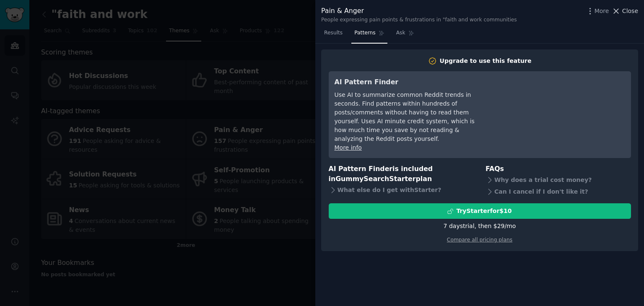  I want to click on span: More, so click(601, 11).